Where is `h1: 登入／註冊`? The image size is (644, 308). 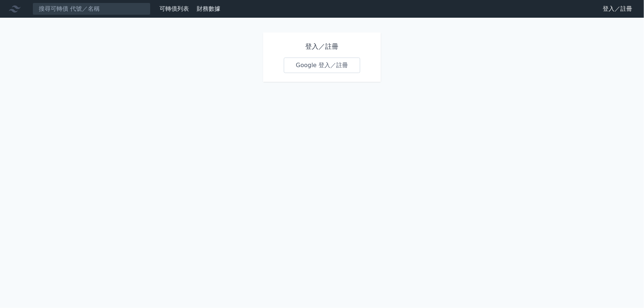
h1: 登入／註冊 is located at coordinates (322, 47).